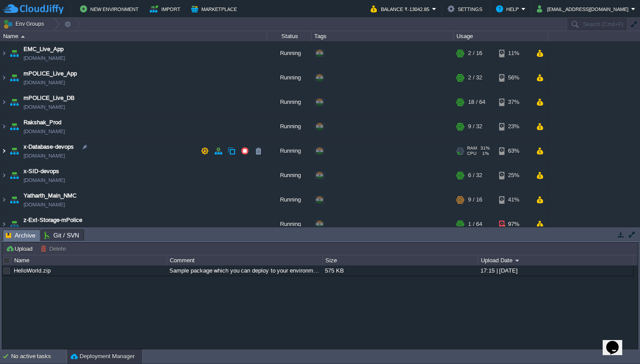 The height and width of the screenshot is (364, 640). Describe the element at coordinates (20, 235) in the screenshot. I see `span: Archive` at that location.